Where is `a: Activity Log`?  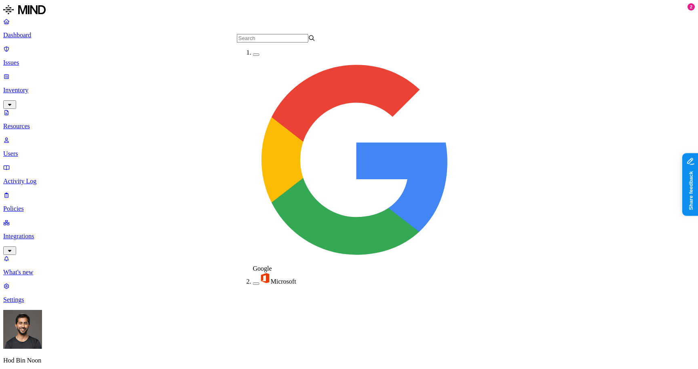
a: Activity Log is located at coordinates (349, 174).